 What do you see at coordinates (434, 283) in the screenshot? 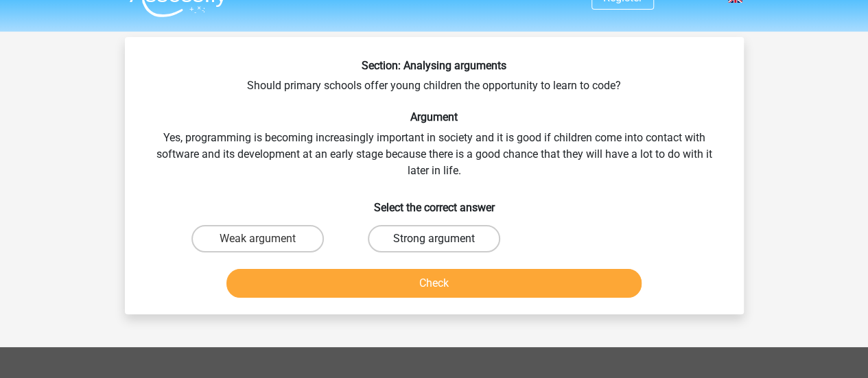
I see `button: Check` at bounding box center [434, 283].